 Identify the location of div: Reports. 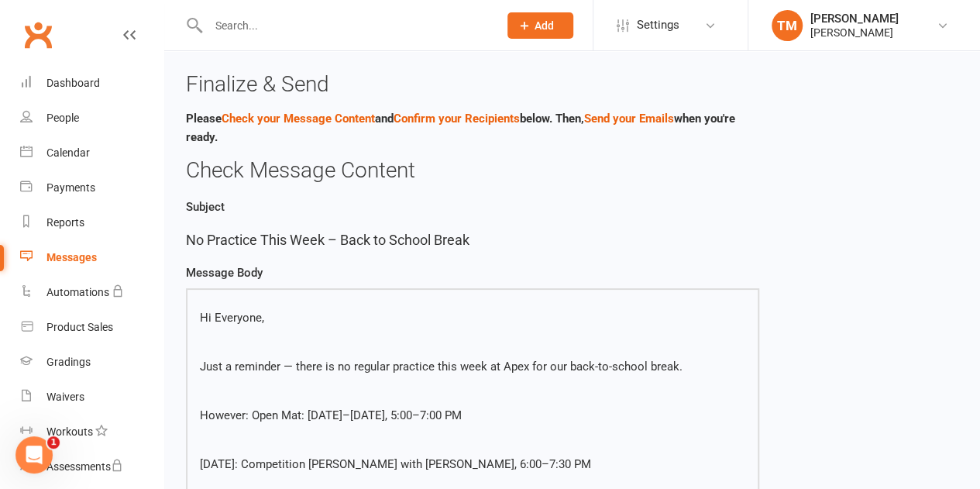
(65, 223).